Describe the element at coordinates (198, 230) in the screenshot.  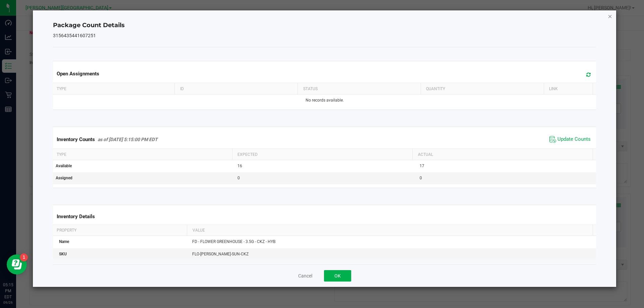
I see `span: Value` at that location.